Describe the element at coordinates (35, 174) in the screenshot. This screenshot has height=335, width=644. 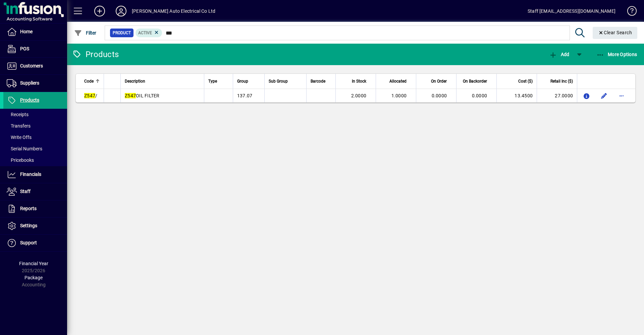
I see `a: Financials` at that location.